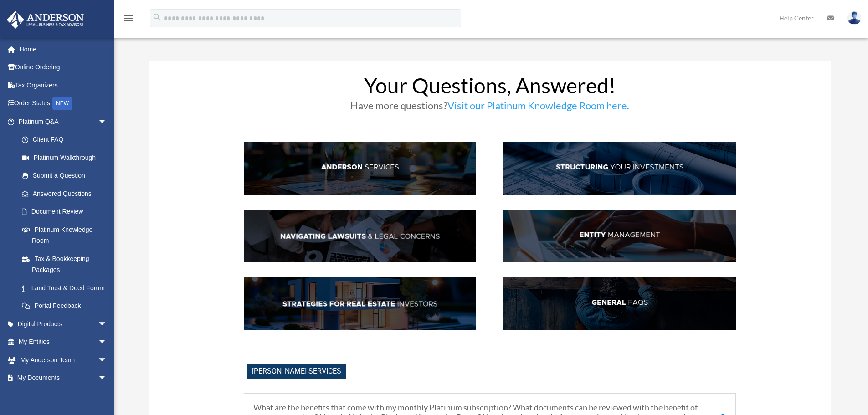  Describe the element at coordinates (620, 237) in the screenshot. I see `img: EntManag_hdr` at that location.